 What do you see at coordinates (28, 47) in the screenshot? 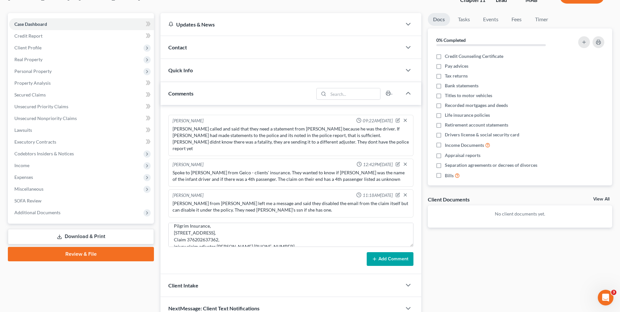
I see `span: Client Profile` at bounding box center [28, 47].